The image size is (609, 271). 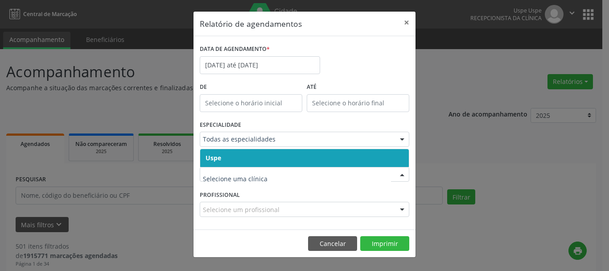 What do you see at coordinates (333, 243) in the screenshot?
I see `button: Cancelar` at bounding box center [333, 243].